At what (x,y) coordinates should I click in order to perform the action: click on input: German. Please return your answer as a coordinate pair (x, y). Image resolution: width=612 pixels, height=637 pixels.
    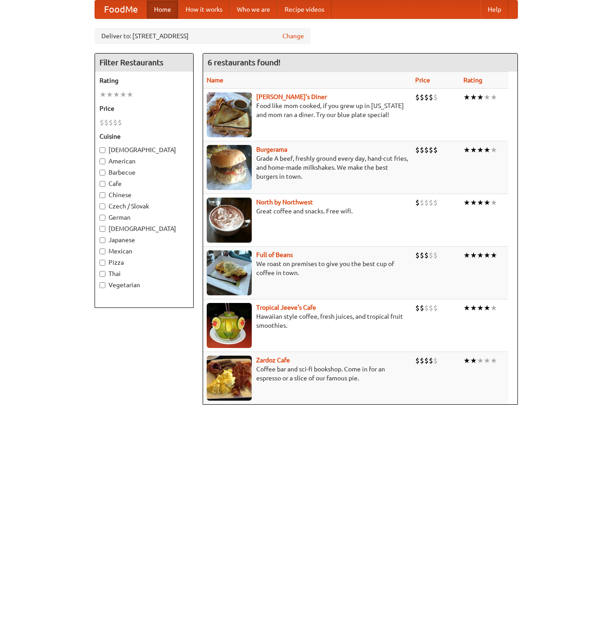
    Looking at the image, I should click on (102, 218).